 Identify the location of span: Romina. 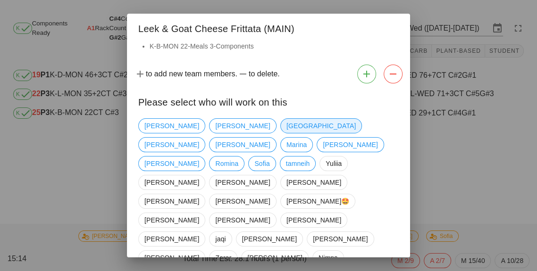
(226, 164).